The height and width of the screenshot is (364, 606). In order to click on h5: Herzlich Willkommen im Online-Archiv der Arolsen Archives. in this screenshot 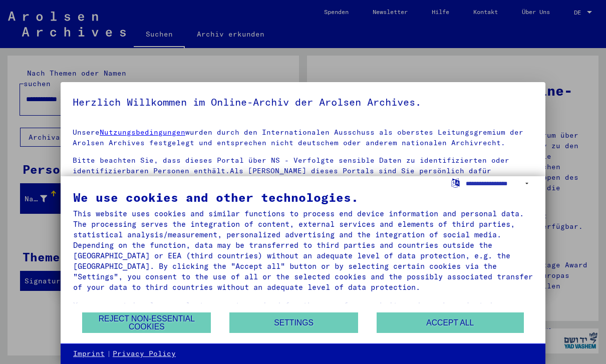, I will do `click(303, 102)`.